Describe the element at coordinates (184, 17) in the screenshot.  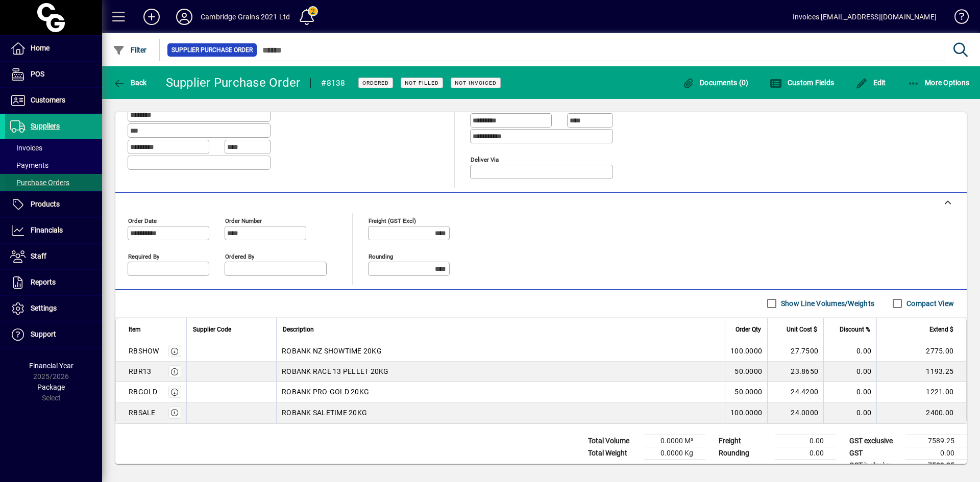
I see `button: Profile` at that location.